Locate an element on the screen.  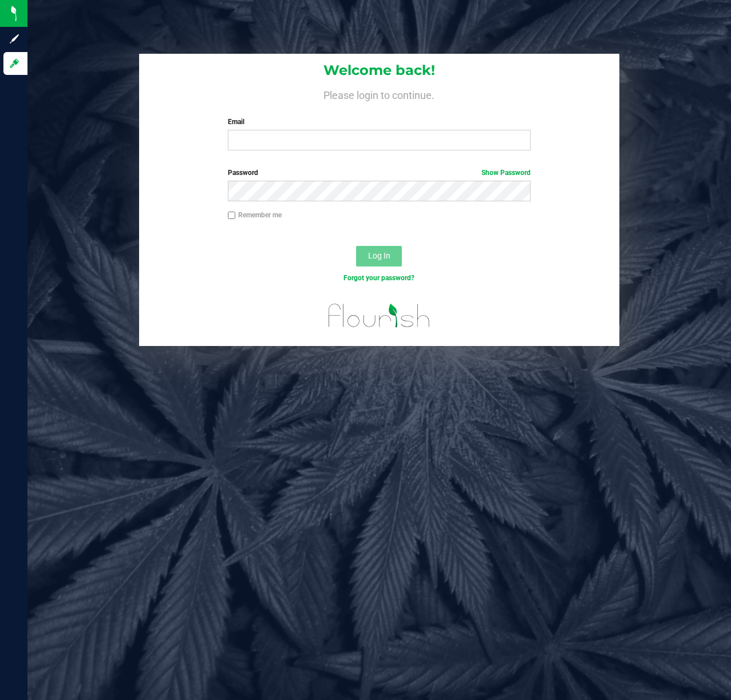
label: Email is located at coordinates (380, 122).